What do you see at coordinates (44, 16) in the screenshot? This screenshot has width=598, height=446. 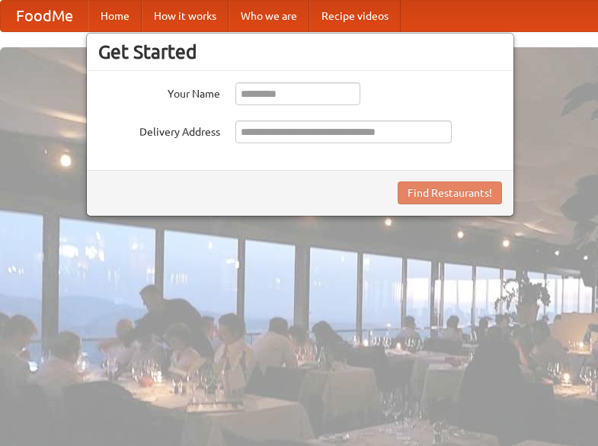 I see `a: FoodMe` at bounding box center [44, 16].